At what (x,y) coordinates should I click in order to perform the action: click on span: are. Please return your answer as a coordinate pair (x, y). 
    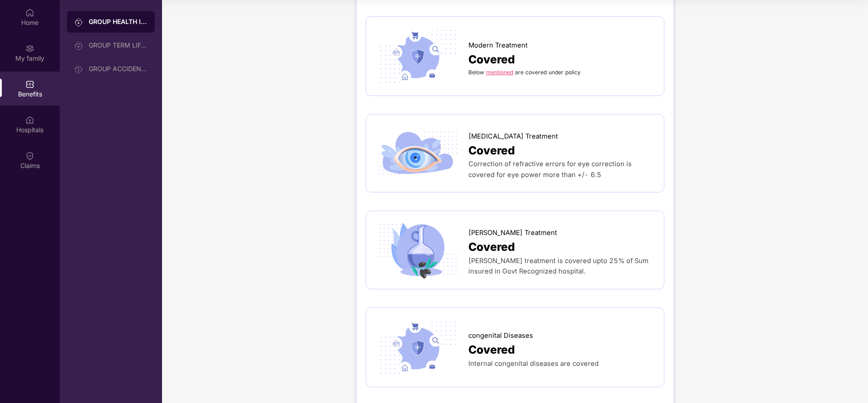
    Looking at the image, I should click on (519, 72).